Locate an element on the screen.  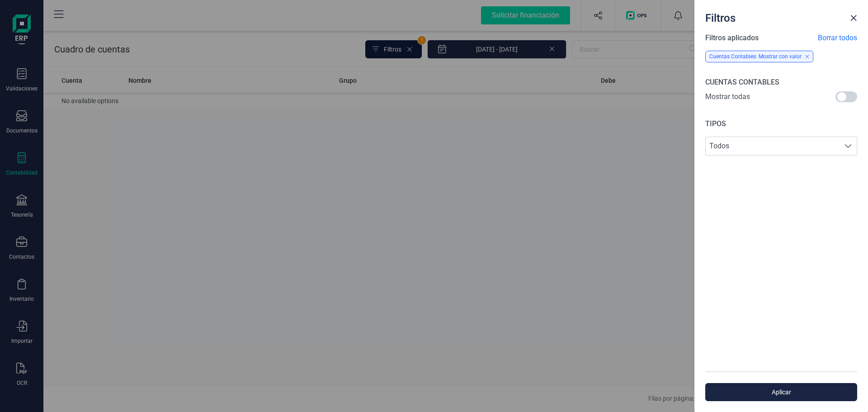
span: Filtros aplicados is located at coordinates (732, 38).